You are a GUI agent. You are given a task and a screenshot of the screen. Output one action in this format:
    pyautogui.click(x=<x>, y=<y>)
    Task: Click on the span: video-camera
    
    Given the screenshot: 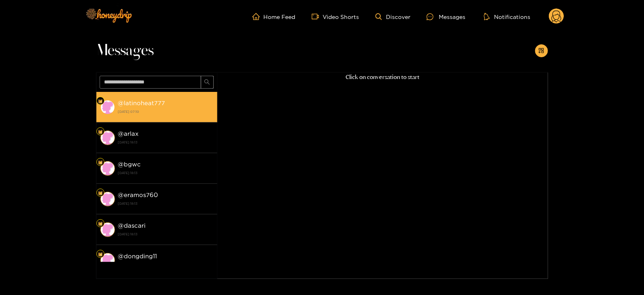 What is the action you would take?
    pyautogui.click(x=317, y=16)
    